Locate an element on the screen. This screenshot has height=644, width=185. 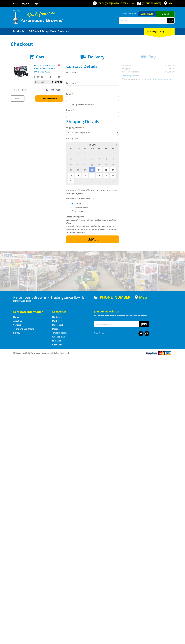
img: PayPal, Mastercard, Visa accepted is located at coordinates (159, 353).